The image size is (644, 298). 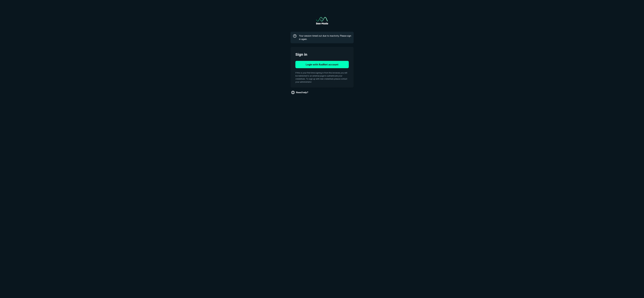 What do you see at coordinates (322, 65) in the screenshot?
I see `button: Login with RadNet account` at bounding box center [322, 65].